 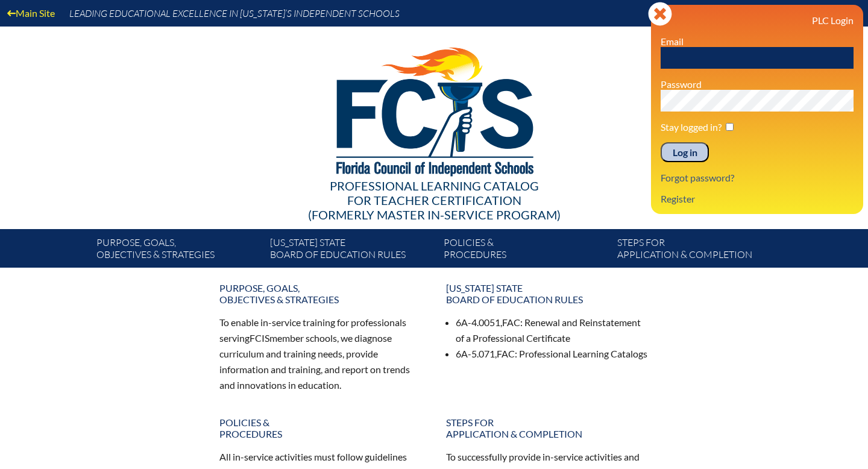 I want to click on a: Register, so click(x=678, y=198).